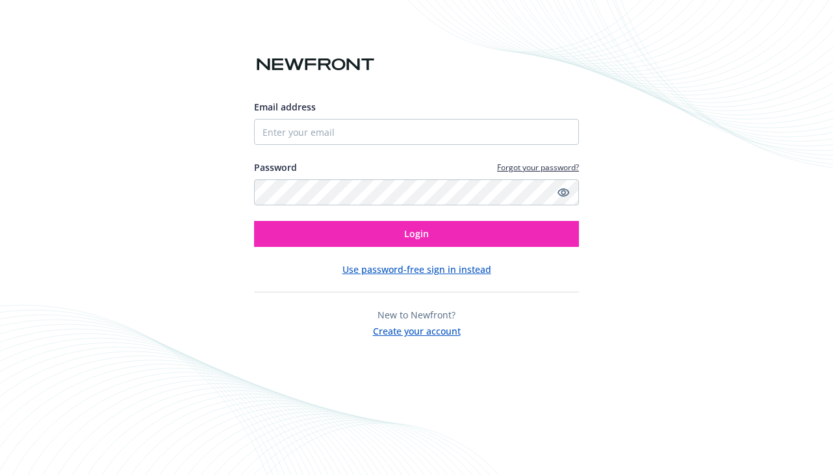 This screenshot has height=475, width=833. I want to click on img: Newfront logo, so click(315, 64).